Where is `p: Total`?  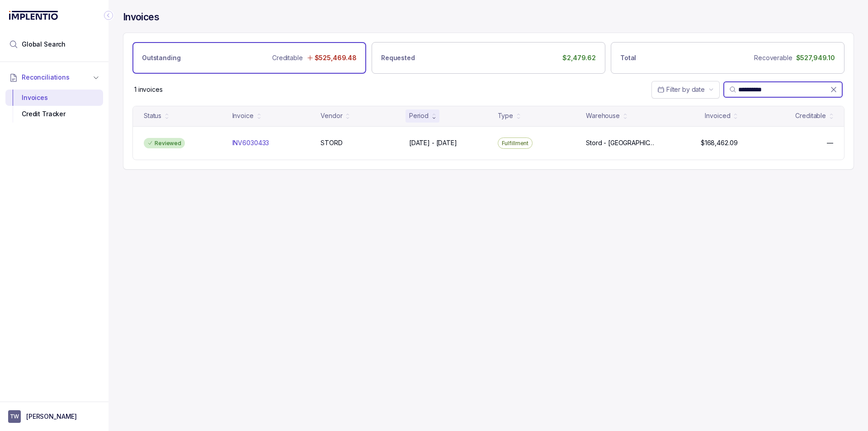 p: Total is located at coordinates (628, 58).